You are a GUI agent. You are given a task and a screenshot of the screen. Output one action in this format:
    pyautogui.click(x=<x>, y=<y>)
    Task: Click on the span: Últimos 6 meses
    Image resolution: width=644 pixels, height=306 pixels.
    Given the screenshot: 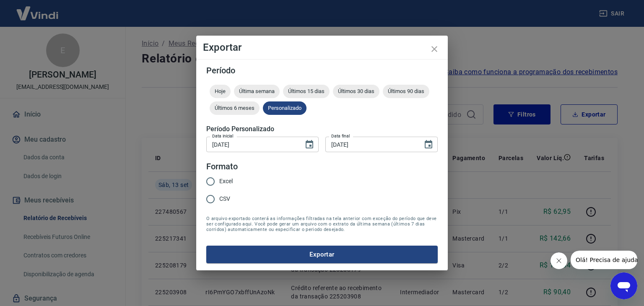 What is the action you would take?
    pyautogui.click(x=234, y=108)
    